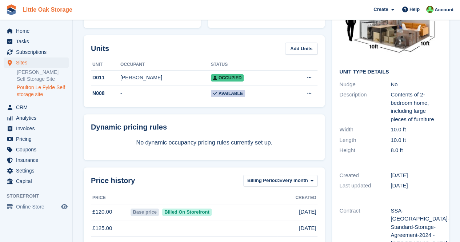  Describe the element at coordinates (263, 180) in the screenshot. I see `span: Billing Period:` at that location.